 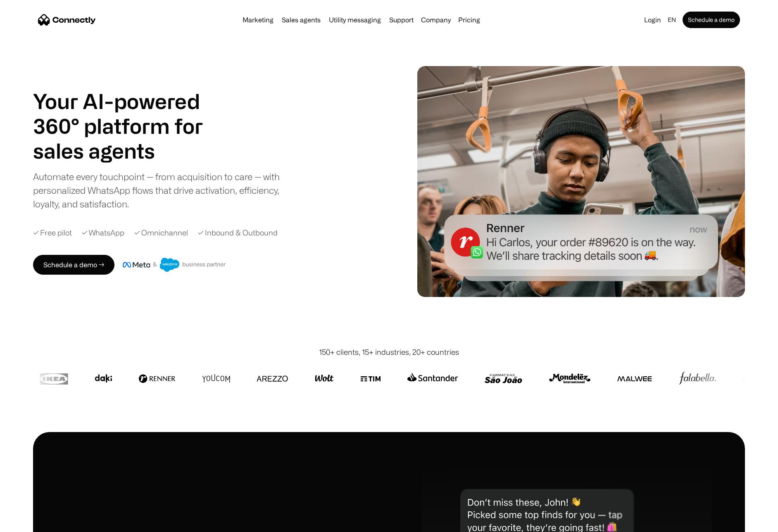 What do you see at coordinates (128, 151) in the screenshot?
I see `div: 1 of 4` at bounding box center [128, 151].